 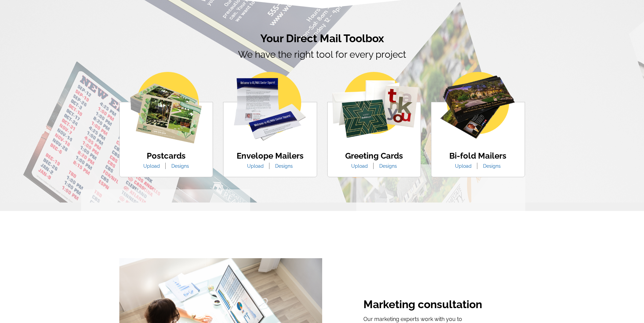 What do you see at coordinates (374, 156) in the screenshot?
I see `h4: Greeting Cards` at bounding box center [374, 156].